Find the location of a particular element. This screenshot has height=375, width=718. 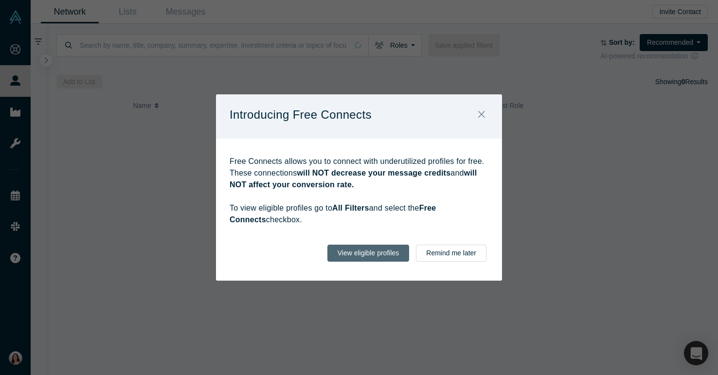

strong: will NOT decrease your message credits is located at coordinates (374, 173).